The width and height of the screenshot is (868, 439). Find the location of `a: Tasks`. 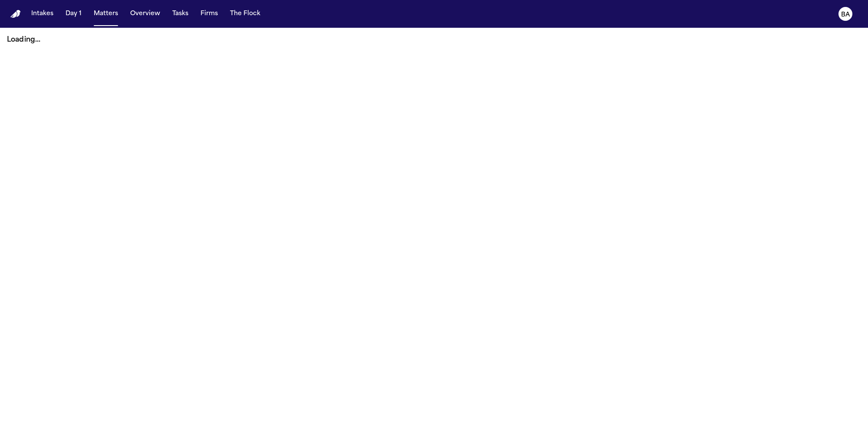

a: Tasks is located at coordinates (180, 14).